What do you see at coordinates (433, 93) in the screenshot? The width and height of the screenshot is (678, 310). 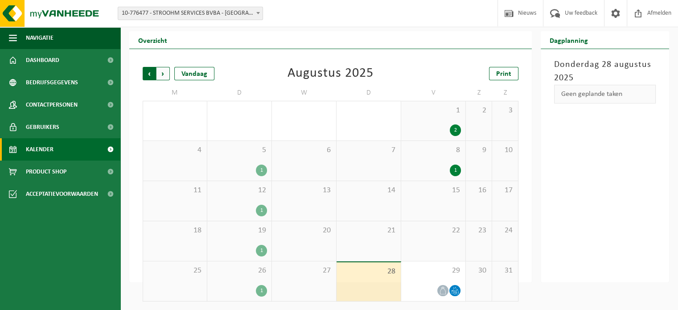 I see `td: V` at bounding box center [433, 93].